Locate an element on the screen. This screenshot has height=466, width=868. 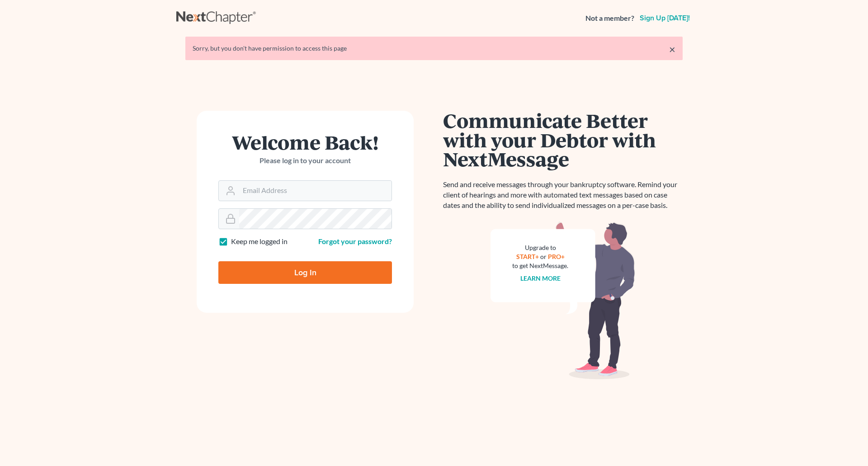
label: Keep me logged in is located at coordinates (259, 241).